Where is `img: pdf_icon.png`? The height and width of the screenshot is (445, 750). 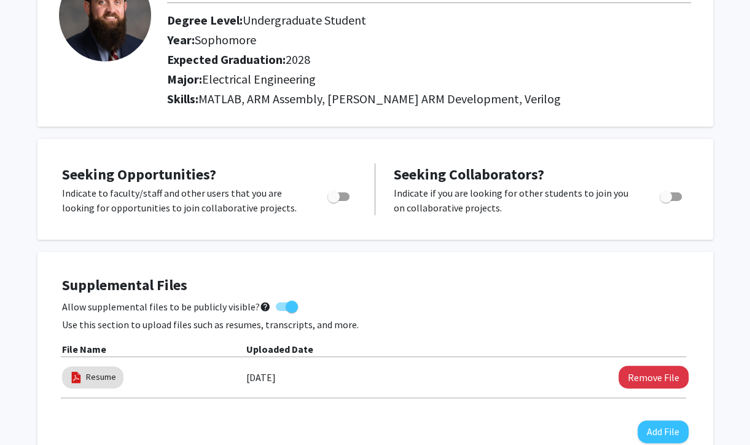 img: pdf_icon.png is located at coordinates (76, 377).